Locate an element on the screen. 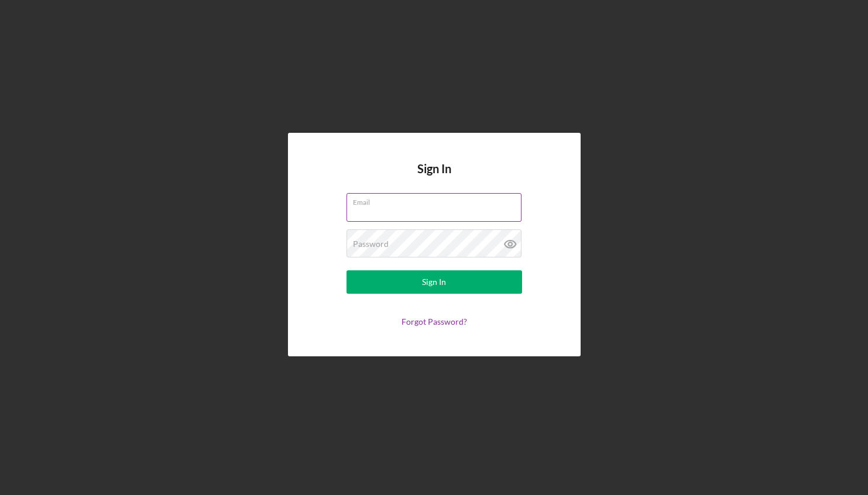 This screenshot has height=495, width=868. a: Forgot Password? is located at coordinates (434, 321).